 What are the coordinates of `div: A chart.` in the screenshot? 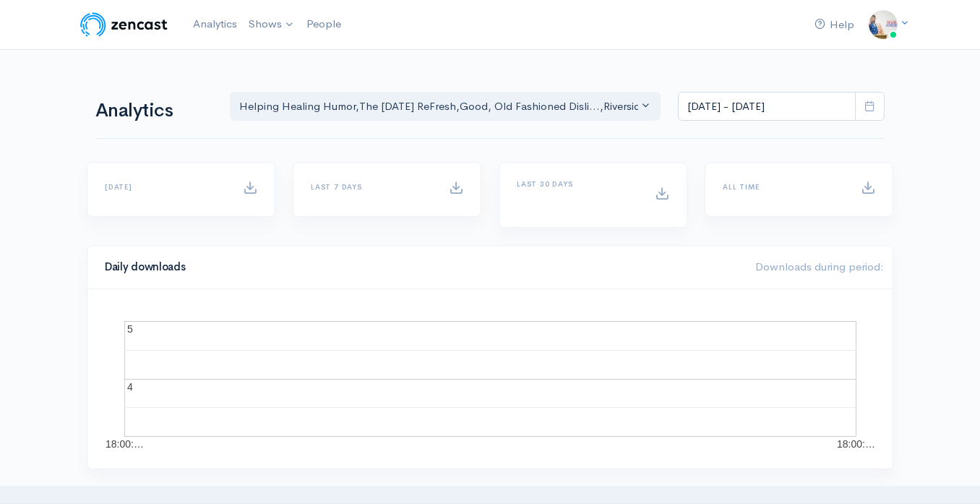 It's located at (490, 379).